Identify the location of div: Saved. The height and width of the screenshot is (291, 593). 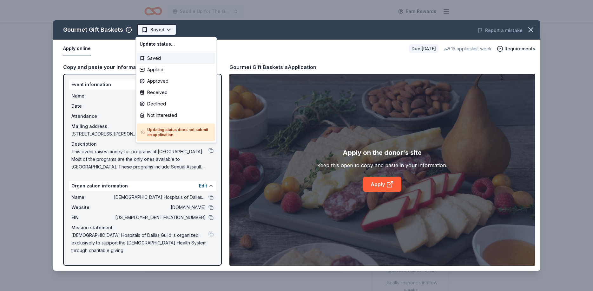
(176, 58).